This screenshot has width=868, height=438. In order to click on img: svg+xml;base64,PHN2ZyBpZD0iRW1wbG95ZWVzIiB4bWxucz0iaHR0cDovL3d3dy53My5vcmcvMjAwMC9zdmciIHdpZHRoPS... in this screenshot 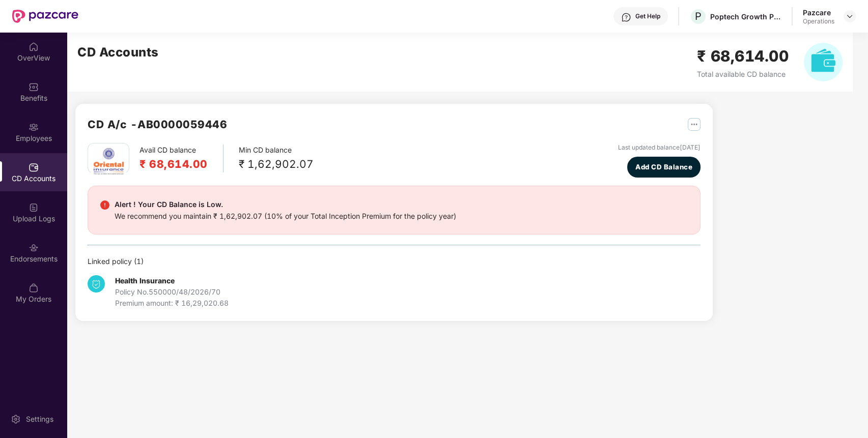, I will do `click(33, 127)`.